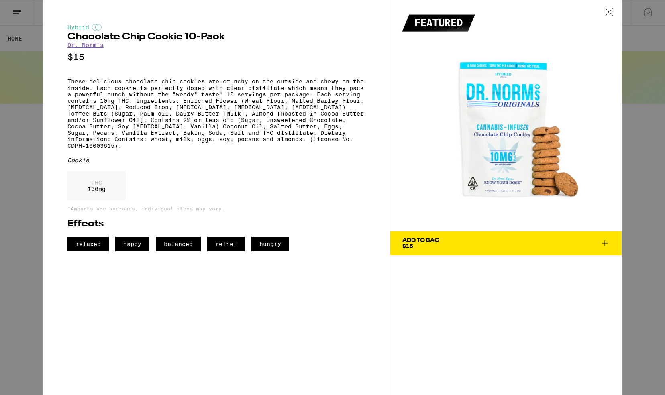  Describe the element at coordinates (217, 57) in the screenshot. I see `p: $15` at that location.